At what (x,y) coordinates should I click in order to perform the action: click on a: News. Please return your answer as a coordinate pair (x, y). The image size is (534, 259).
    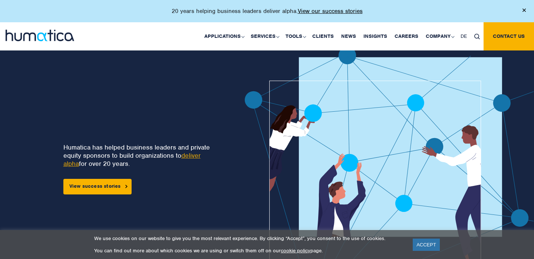
    Looking at the image, I should click on (349, 36).